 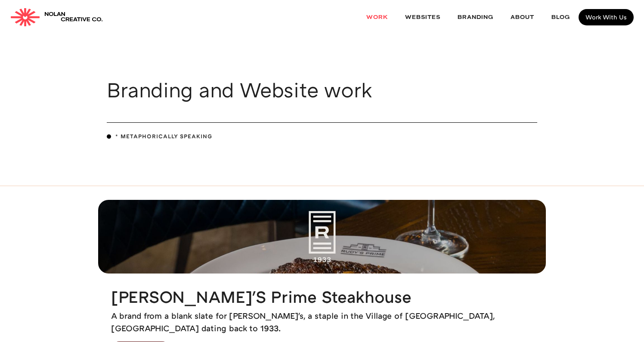 I want to click on a: Work, so click(x=377, y=17).